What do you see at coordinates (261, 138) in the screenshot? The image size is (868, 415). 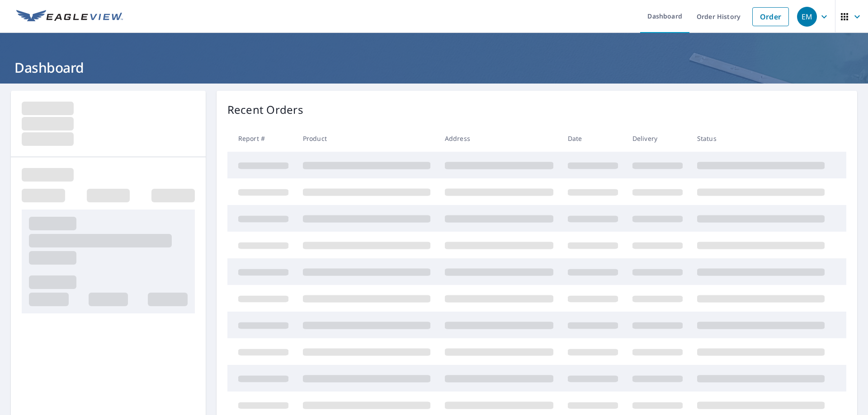 I see `th: Report #` at bounding box center [261, 138].